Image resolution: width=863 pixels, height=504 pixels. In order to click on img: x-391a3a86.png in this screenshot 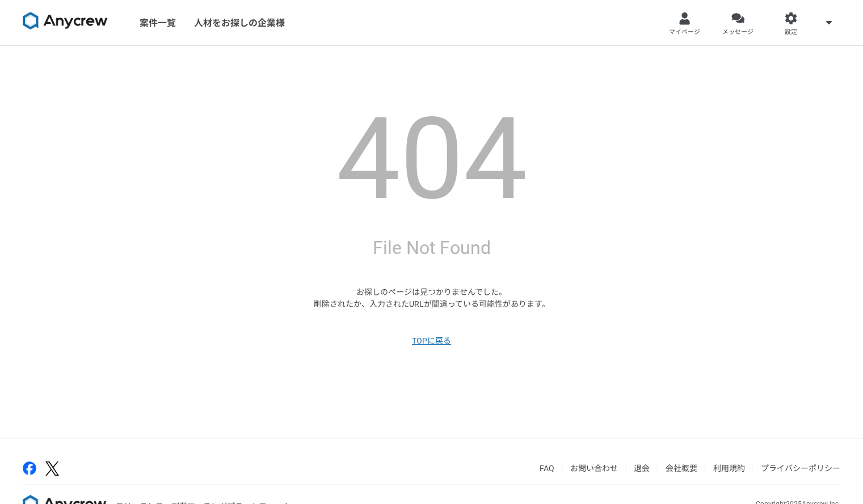, I will do `click(52, 468)`.